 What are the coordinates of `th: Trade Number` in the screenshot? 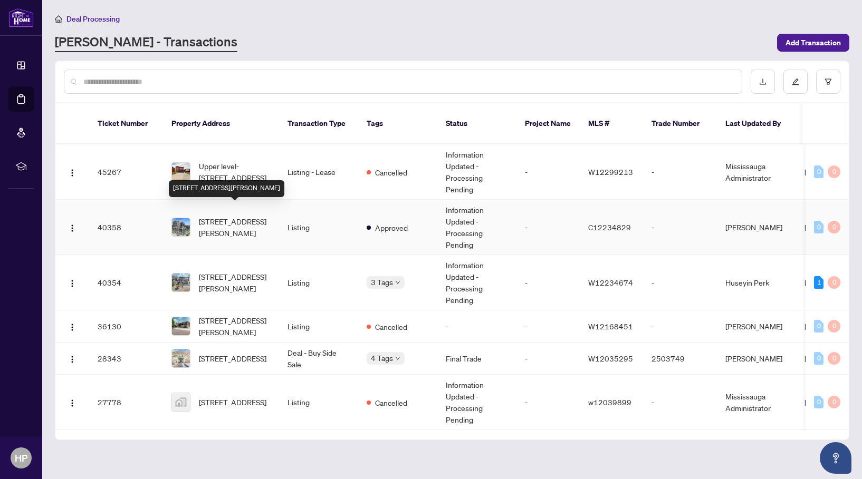 It's located at (680, 124).